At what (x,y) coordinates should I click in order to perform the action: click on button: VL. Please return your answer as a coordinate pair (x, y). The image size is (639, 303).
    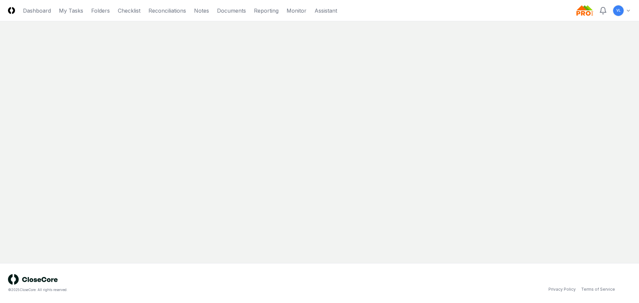
    Looking at the image, I should click on (619, 11).